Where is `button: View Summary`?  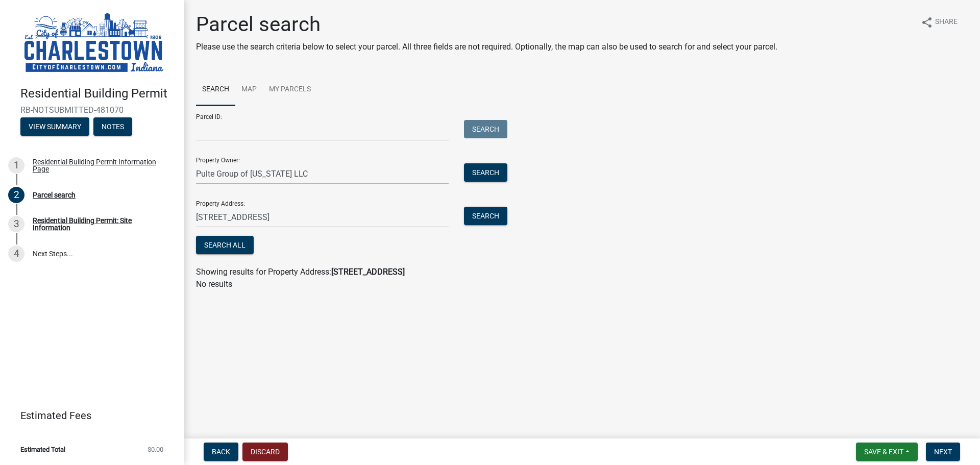 button: View Summary is located at coordinates (54, 127).